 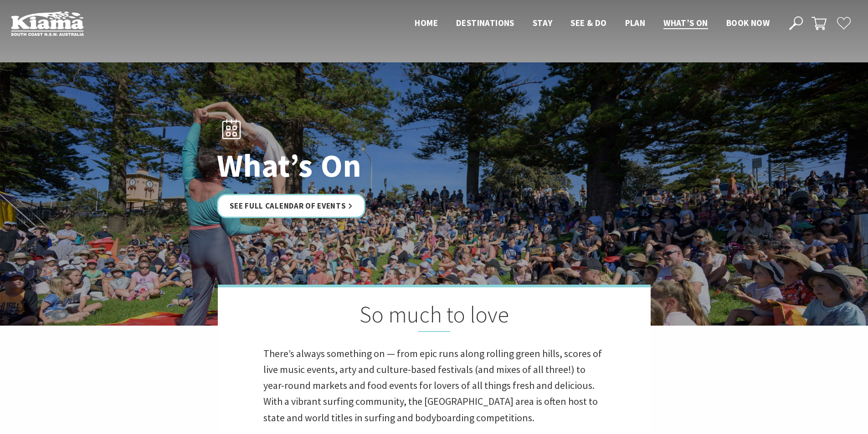 I want to click on h1: What’s On, so click(x=345, y=165).